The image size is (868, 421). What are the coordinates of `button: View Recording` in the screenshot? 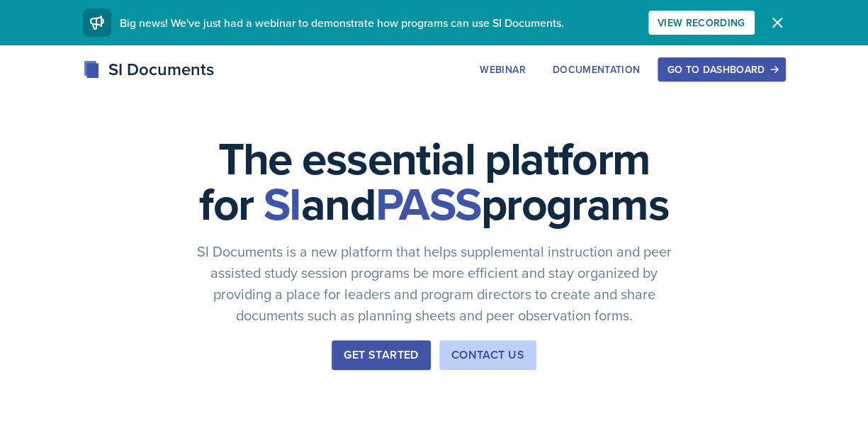 It's located at (702, 23).